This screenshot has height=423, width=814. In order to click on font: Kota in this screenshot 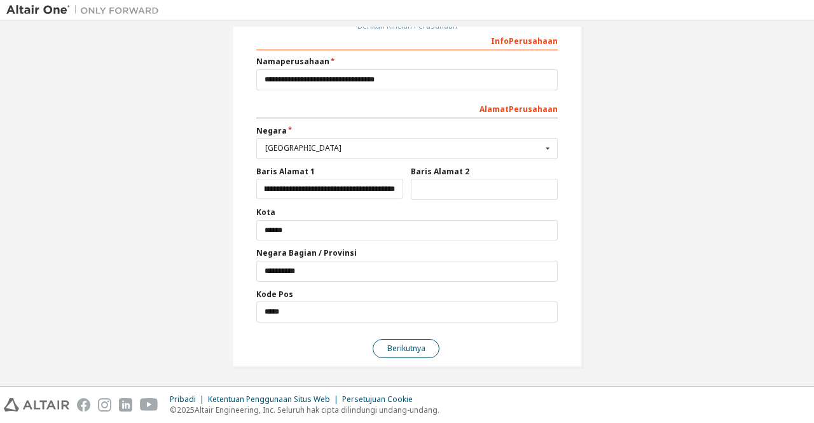, I will do `click(266, 212)`.